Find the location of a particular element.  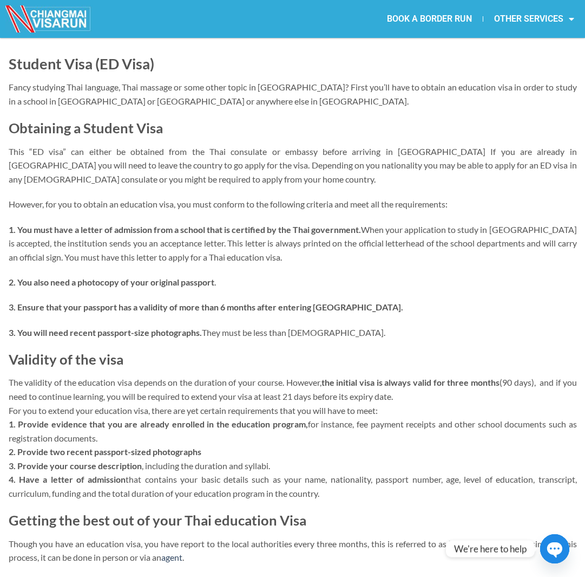

p: The validity of the education visa depends on the duration of your course. However, (90 days), an... is located at coordinates (293, 438).